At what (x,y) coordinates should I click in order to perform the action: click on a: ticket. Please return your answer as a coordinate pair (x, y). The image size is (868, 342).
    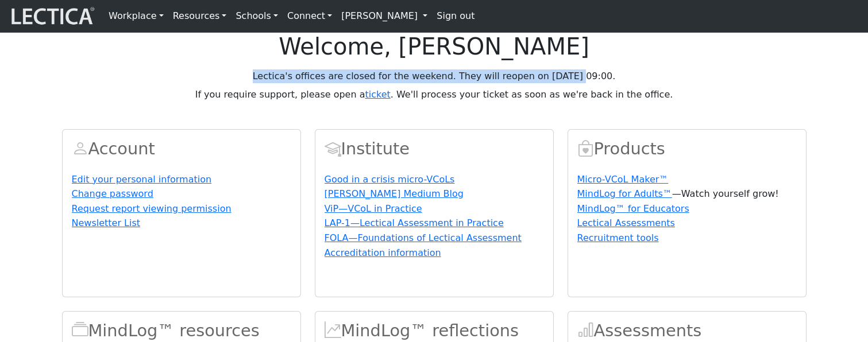
    Looking at the image, I should click on (378, 95).